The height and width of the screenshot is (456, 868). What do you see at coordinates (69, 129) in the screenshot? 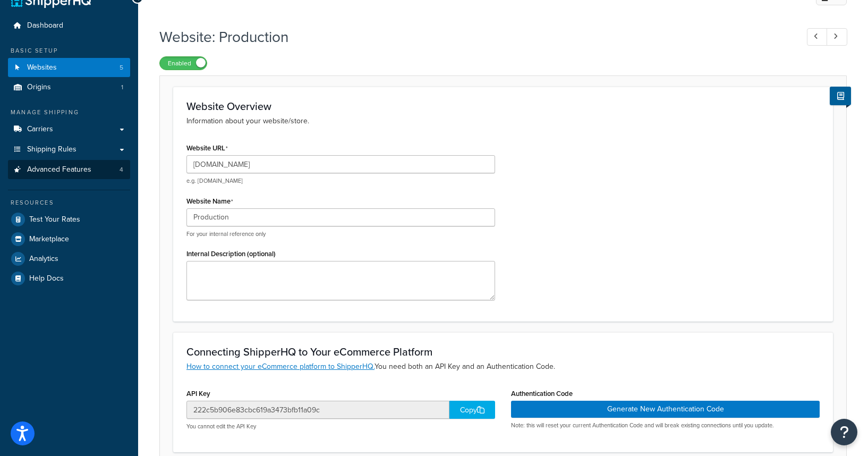
I see `a: Carriers` at bounding box center [69, 129].